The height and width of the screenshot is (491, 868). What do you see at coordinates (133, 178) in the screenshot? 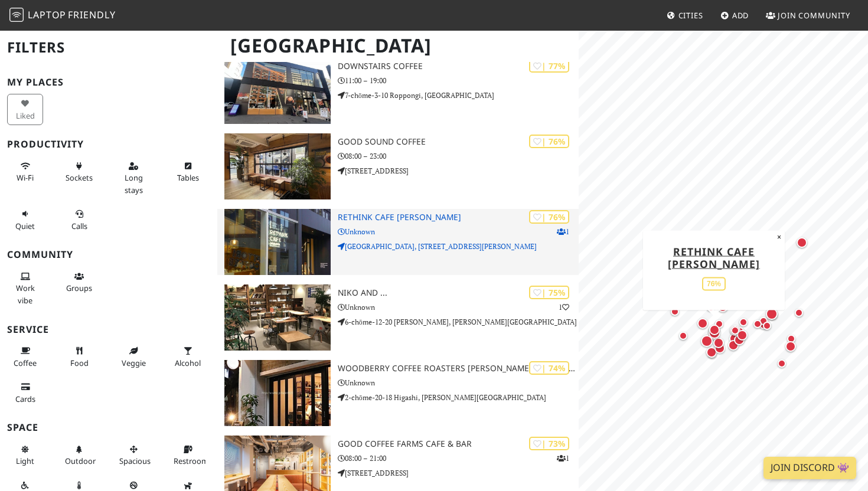
I see `button: Long stays` at bounding box center [133, 178].